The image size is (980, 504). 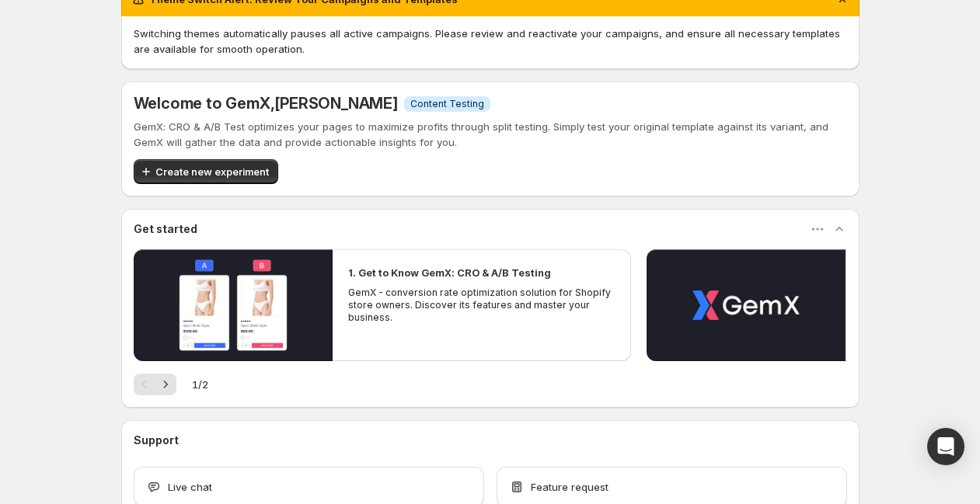 What do you see at coordinates (154, 384) in the screenshot?
I see `nav: Pagination` at bounding box center [154, 384].